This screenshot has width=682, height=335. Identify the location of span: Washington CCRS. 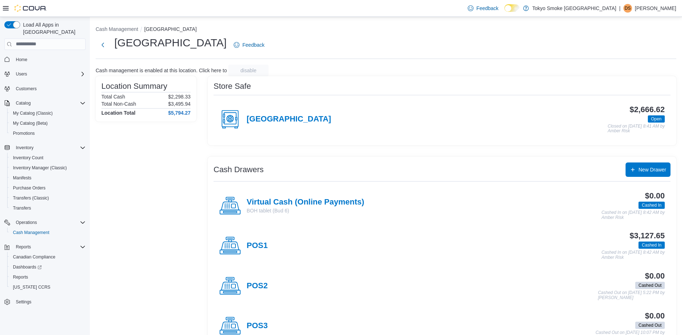
(48, 287).